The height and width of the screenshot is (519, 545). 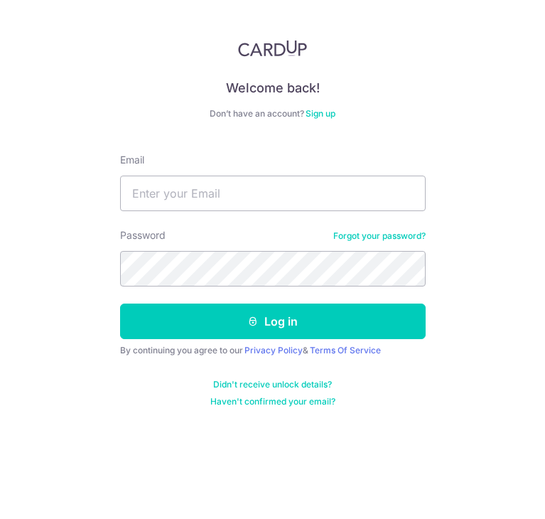 I want to click on label: Email, so click(x=132, y=160).